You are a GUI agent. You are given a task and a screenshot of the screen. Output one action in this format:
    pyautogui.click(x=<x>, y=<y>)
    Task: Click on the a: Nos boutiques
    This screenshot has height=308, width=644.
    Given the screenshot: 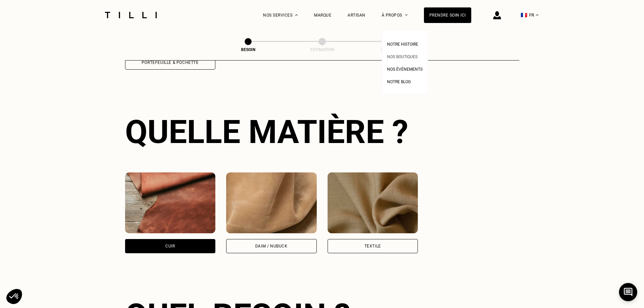 What is the action you would take?
    pyautogui.click(x=402, y=56)
    